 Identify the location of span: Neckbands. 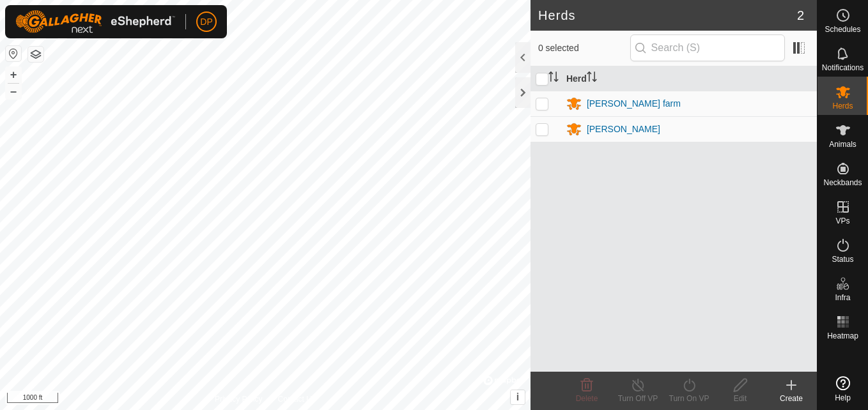
(842, 183).